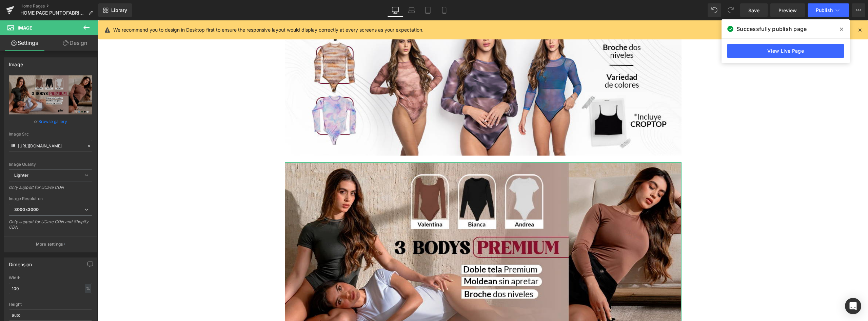  I want to click on a: View Live Page, so click(786, 51).